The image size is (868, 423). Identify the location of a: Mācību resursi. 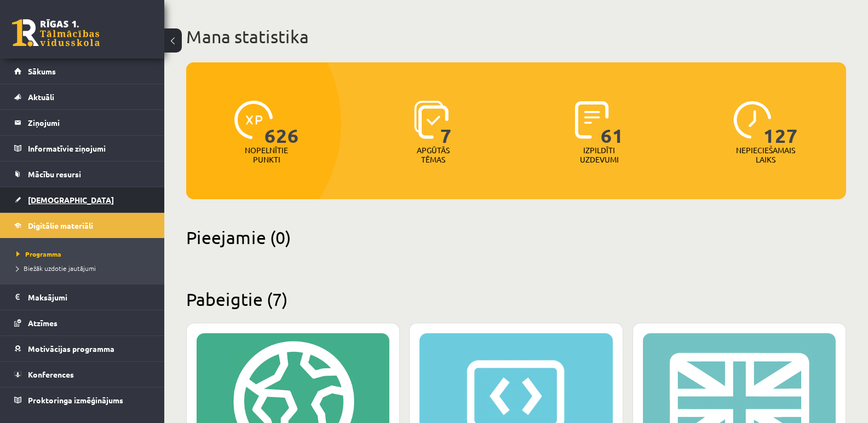
(82, 174).